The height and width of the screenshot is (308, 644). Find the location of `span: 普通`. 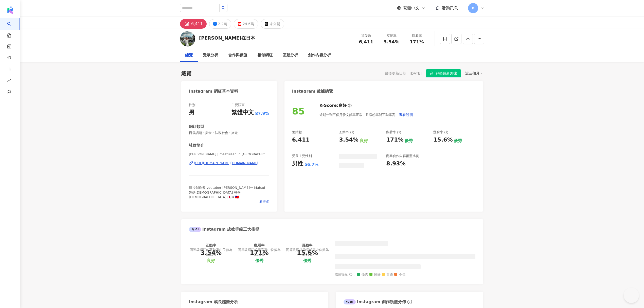

span: 普通 is located at coordinates (387, 275).